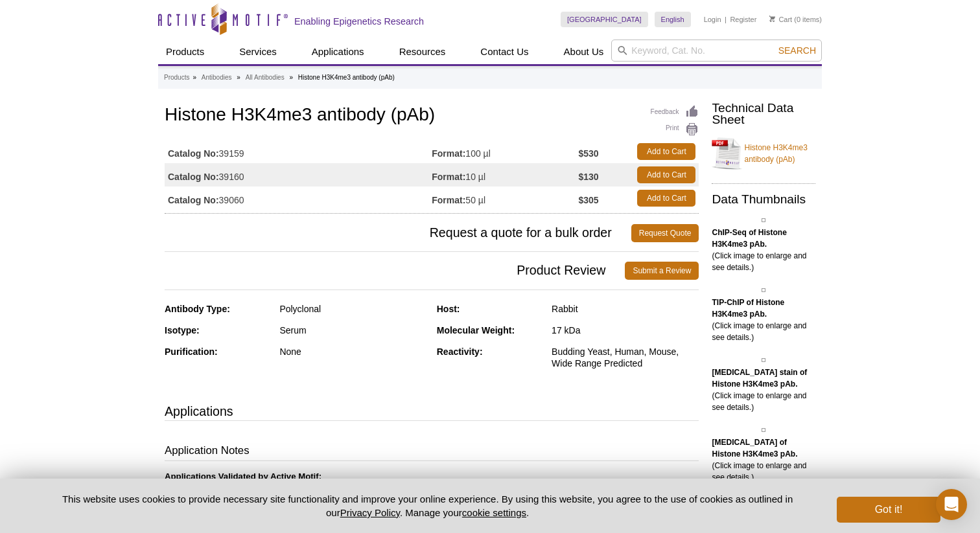 The width and height of the screenshot is (980, 533). Describe the element at coordinates (763, 200) in the screenshot. I see `h2: Data Thumbnails` at that location.